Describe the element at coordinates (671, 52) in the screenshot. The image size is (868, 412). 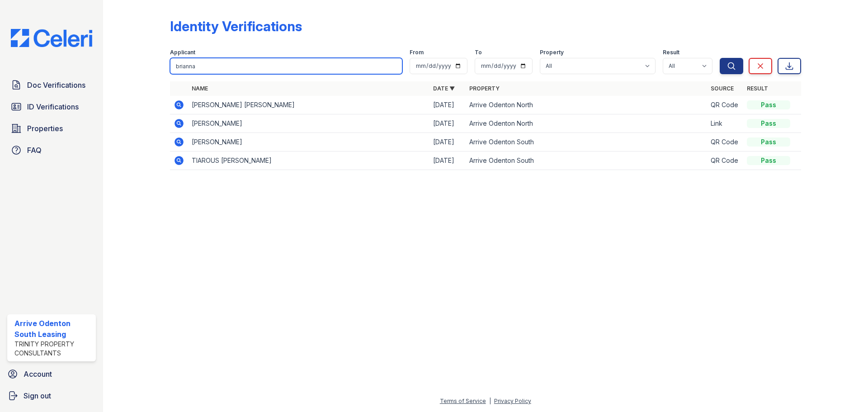
I see `label: Result` at that location.